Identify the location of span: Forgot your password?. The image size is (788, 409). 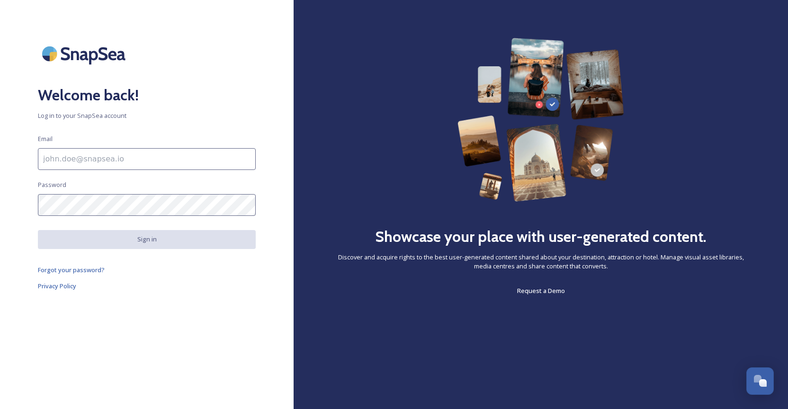
(71, 270).